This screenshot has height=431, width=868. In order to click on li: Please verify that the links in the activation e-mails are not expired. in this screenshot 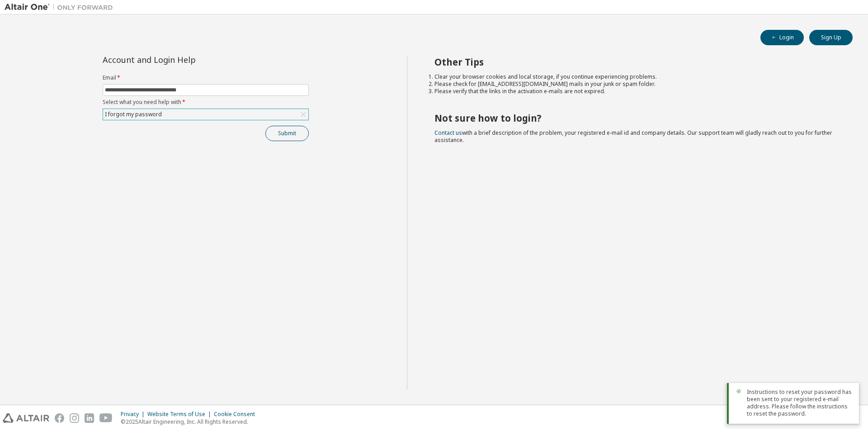, I will do `click(636, 91)`.